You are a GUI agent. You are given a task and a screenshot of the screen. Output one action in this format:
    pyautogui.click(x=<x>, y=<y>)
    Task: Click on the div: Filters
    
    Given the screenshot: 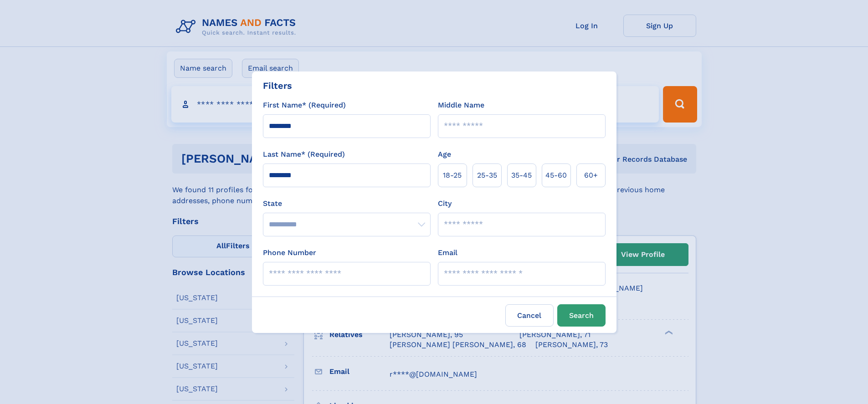 What is the action you would take?
    pyautogui.click(x=278, y=85)
    